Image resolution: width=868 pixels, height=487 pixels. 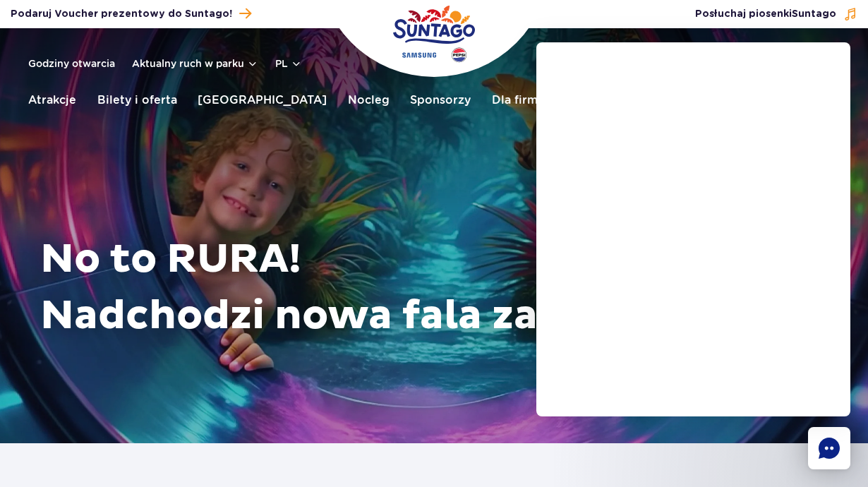 I want to click on span: Posłuchaj piosenki, so click(x=766, y=14).